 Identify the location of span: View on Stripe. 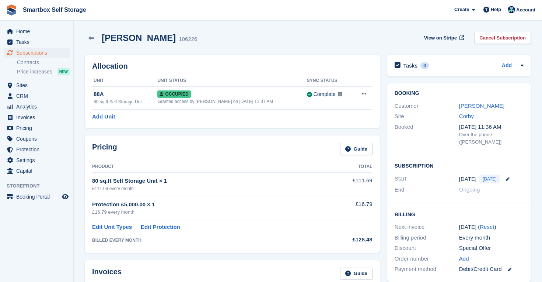
(440, 38).